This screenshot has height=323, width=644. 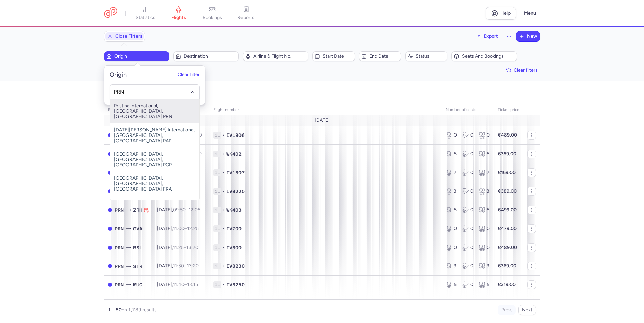 I want to click on a: statistics, so click(x=145, y=14).